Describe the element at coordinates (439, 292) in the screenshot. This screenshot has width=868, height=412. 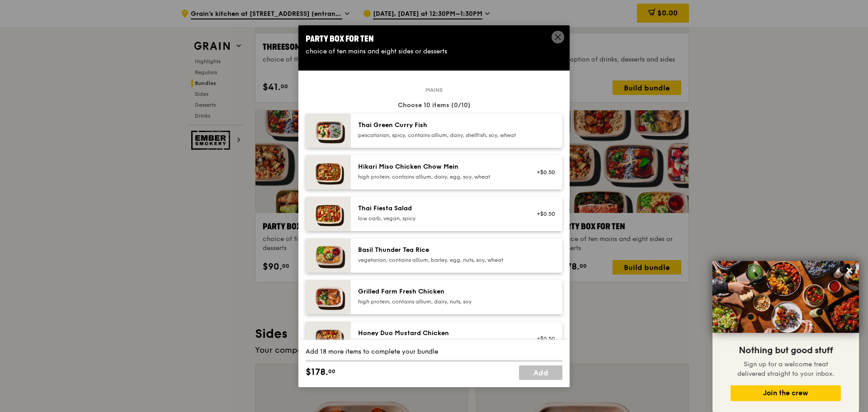
I see `div: Grilled Farm Fresh Chicken` at that location.